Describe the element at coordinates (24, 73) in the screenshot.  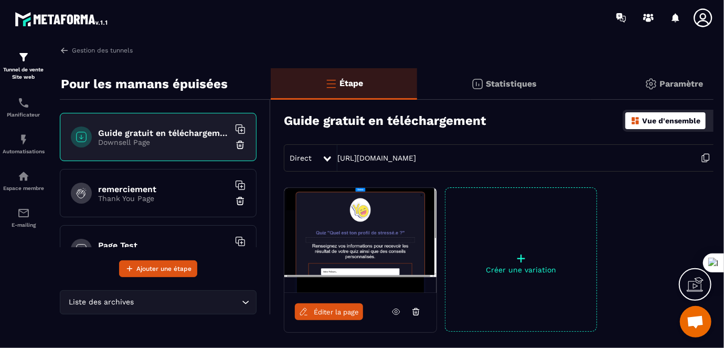
I see `p: Tunnel de vente Site web` at that location.